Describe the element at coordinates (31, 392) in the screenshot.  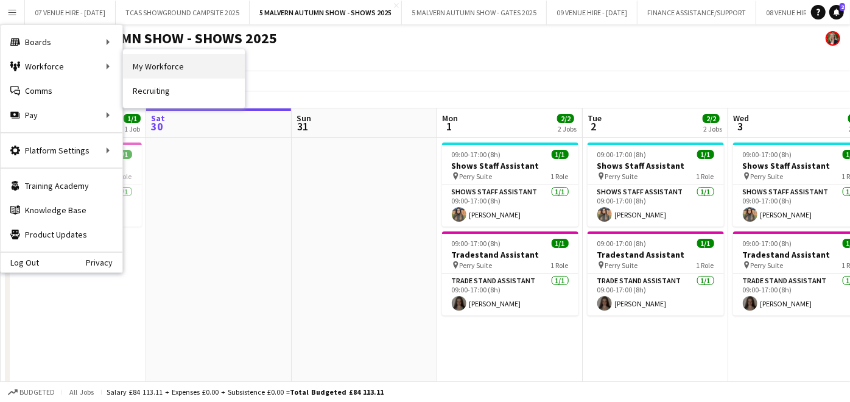
I see `button: Budgeted` at that location.